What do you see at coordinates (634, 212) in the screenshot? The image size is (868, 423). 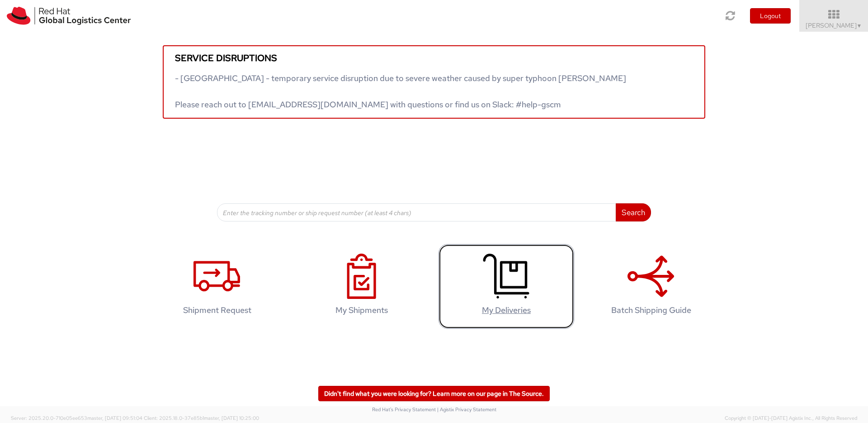 I see `button: Search` at bounding box center [634, 212].